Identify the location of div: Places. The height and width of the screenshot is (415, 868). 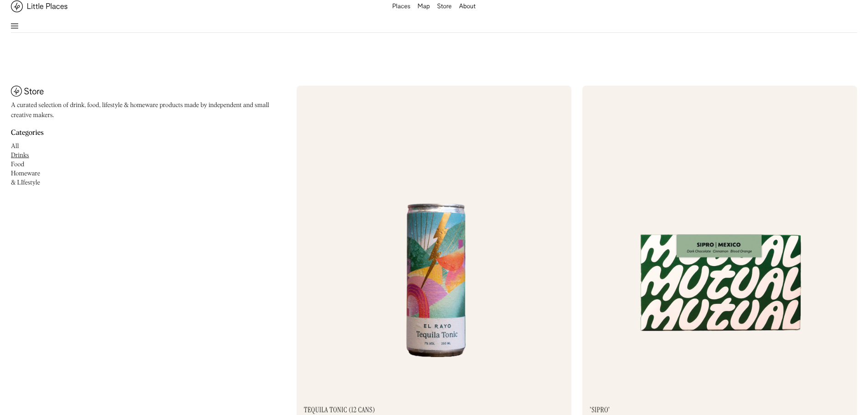
(401, 7).